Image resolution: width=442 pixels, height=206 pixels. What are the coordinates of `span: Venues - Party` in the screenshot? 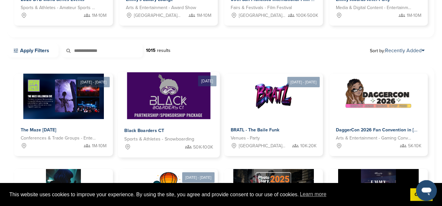 It's located at (246, 138).